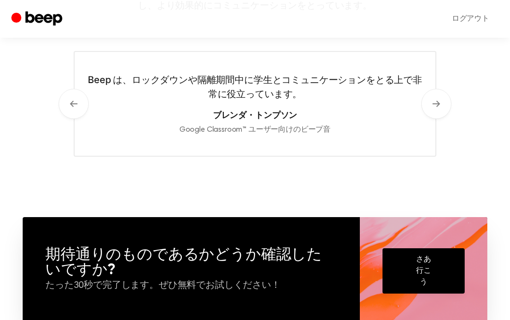 The width and height of the screenshot is (510, 320). Describe the element at coordinates (163, 286) in the screenshot. I see `font: たった30秒で完了します。ぜひ無料でお試しください！` at that location.